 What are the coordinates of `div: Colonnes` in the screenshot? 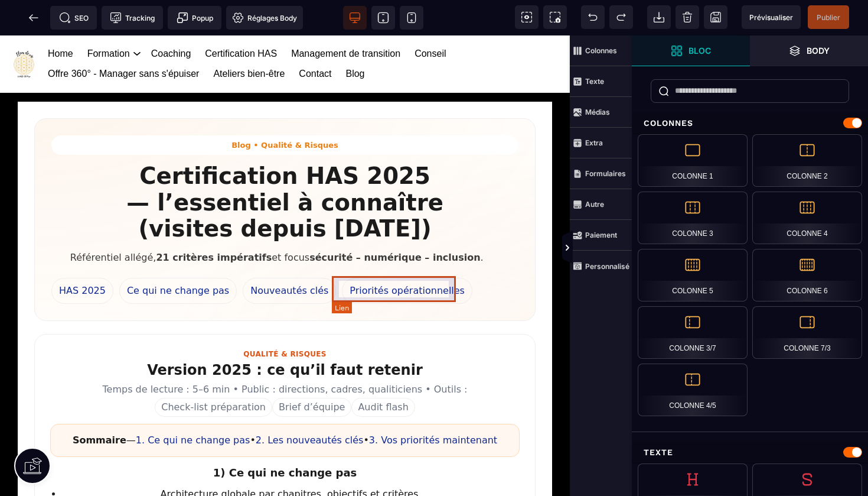 It's located at (750, 123).